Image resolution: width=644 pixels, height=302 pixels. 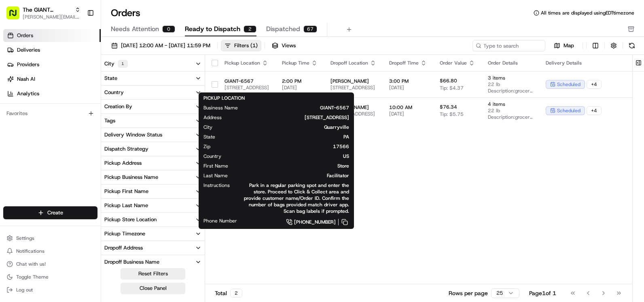 What do you see at coordinates (408, 63) in the screenshot?
I see `div: Dropoff Time` at bounding box center [408, 63].